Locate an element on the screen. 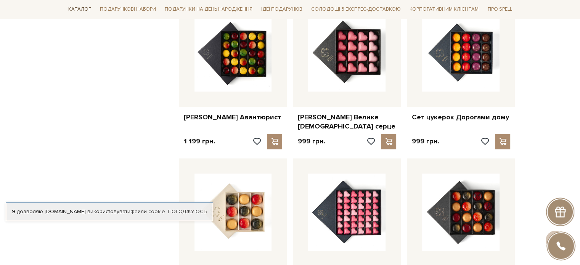 This screenshot has height=265, width=580. a: файли cookie is located at coordinates (148, 211).